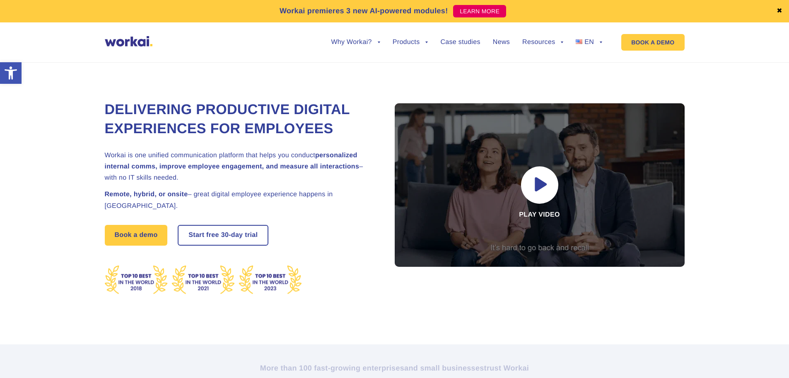 The height and width of the screenshot is (378, 789). What do you see at coordinates (223, 235) in the screenshot?
I see `a: Start free30-daytrial` at bounding box center [223, 235].